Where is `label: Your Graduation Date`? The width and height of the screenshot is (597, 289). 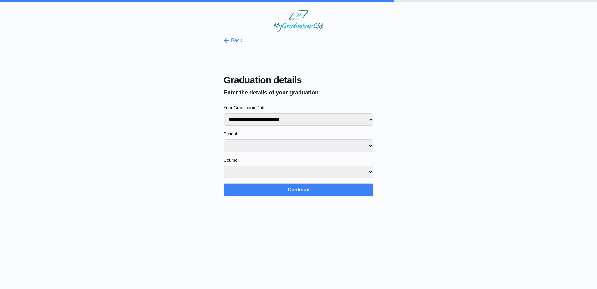 label: Your Graduation Date is located at coordinates (299, 107).